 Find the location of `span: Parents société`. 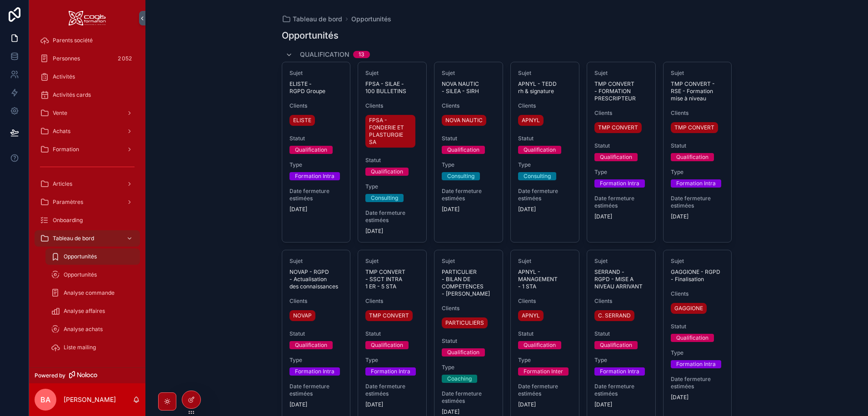

span: Parents société is located at coordinates (72, 40).